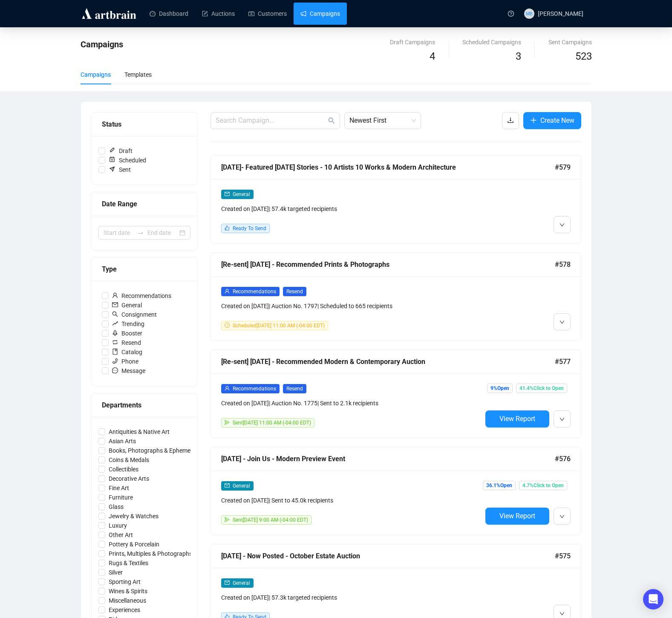  I want to click on span: message, so click(115, 370).